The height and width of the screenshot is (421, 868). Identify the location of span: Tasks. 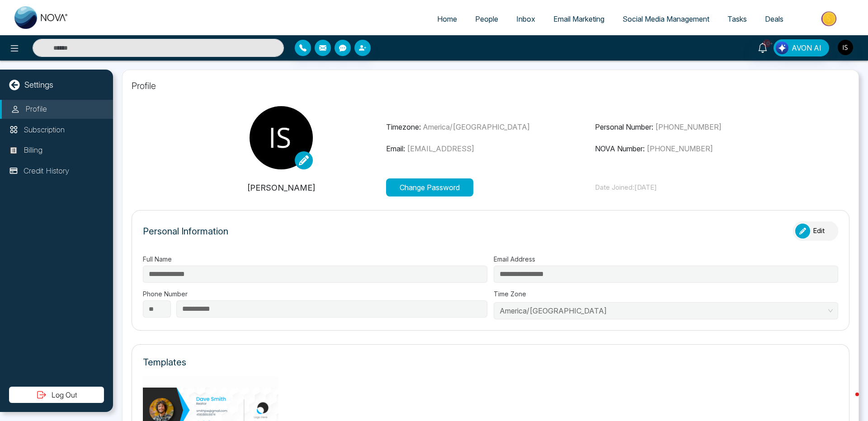
(737, 19).